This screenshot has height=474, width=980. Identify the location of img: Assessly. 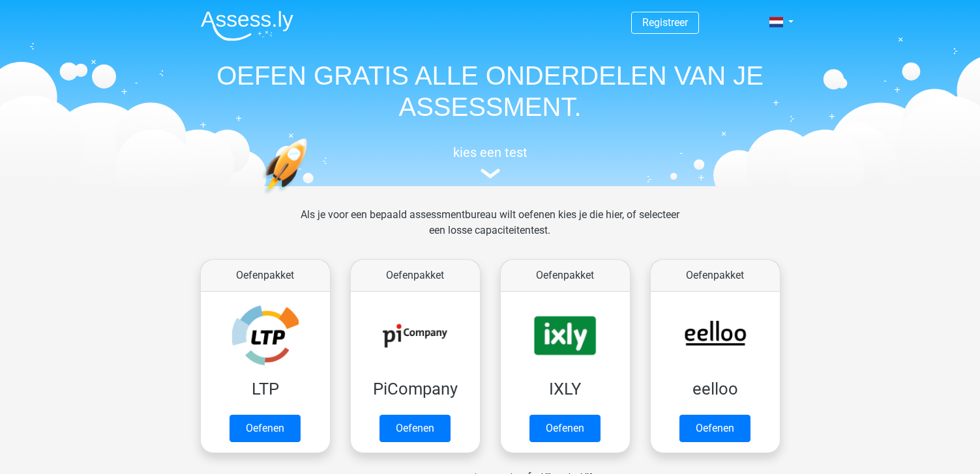
(247, 26).